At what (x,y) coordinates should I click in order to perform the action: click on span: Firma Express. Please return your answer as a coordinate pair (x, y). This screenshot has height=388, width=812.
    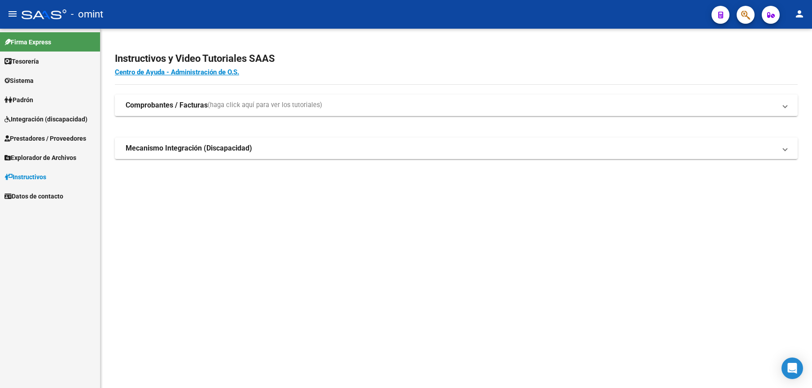
    Looking at the image, I should click on (28, 42).